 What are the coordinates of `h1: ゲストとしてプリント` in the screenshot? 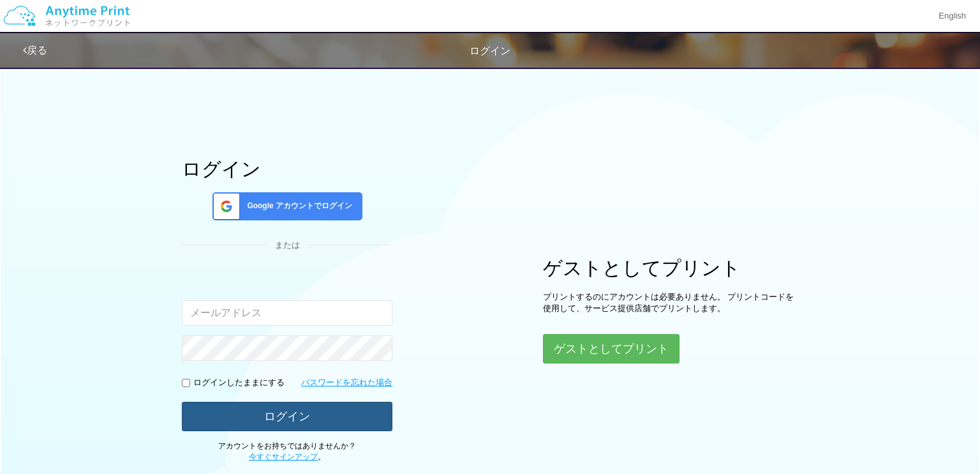 It's located at (671, 268).